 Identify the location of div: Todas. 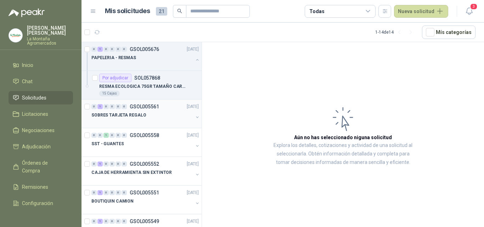
(317, 11).